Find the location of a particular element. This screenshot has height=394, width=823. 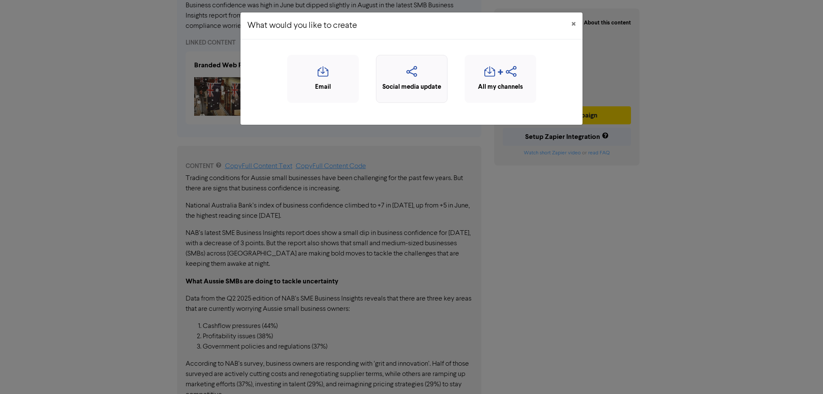

button: Close is located at coordinates (573, 24).